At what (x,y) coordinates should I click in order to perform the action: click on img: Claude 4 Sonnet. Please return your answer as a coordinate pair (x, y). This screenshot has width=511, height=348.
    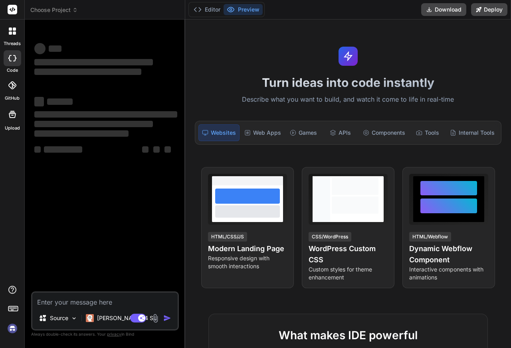
    Looking at the image, I should click on (90, 318).